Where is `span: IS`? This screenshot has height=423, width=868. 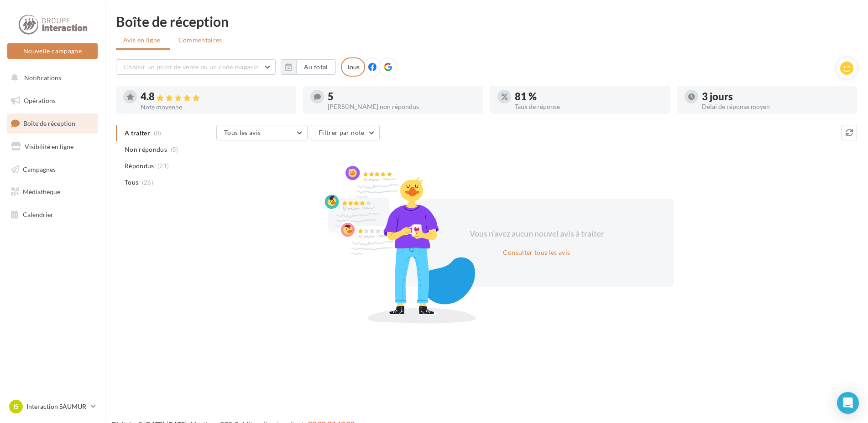
span: IS is located at coordinates (16, 407).